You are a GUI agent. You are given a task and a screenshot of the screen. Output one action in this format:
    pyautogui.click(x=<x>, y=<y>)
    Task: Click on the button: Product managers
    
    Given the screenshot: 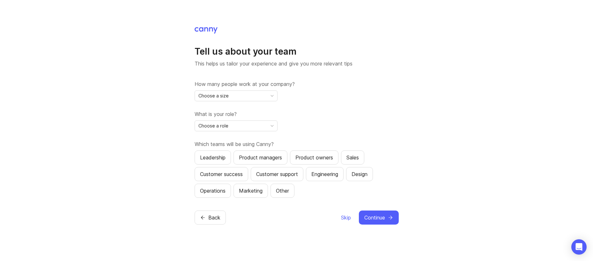 What is the action you would take?
    pyautogui.click(x=260, y=157)
    